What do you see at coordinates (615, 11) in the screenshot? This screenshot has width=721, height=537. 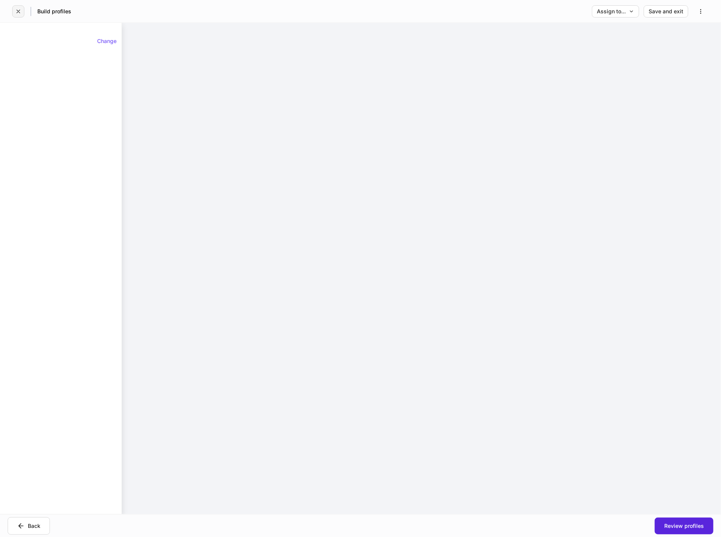 I see `button: Assign to...` at bounding box center [615, 11].